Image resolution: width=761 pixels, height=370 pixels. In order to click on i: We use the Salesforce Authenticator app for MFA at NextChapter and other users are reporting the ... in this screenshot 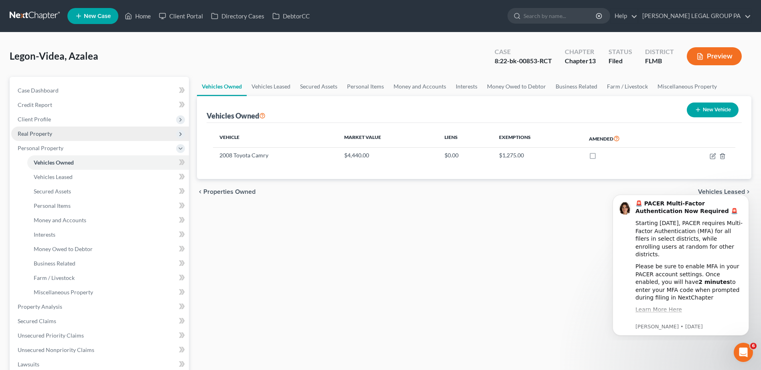, I will do `click(88, 146)`.